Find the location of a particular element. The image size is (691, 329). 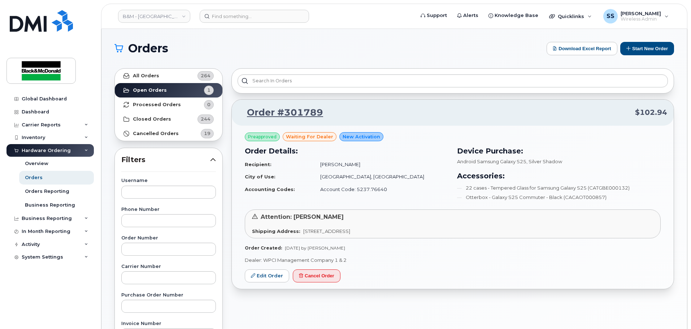

a: Cancelled Orders19 is located at coordinates (169, 134).